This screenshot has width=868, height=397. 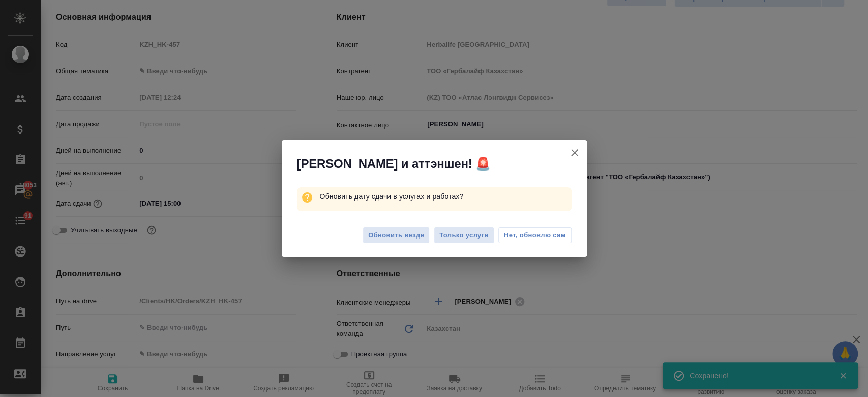 What do you see at coordinates (464, 235) in the screenshot?
I see `button: Только услуги` at bounding box center [464, 235].